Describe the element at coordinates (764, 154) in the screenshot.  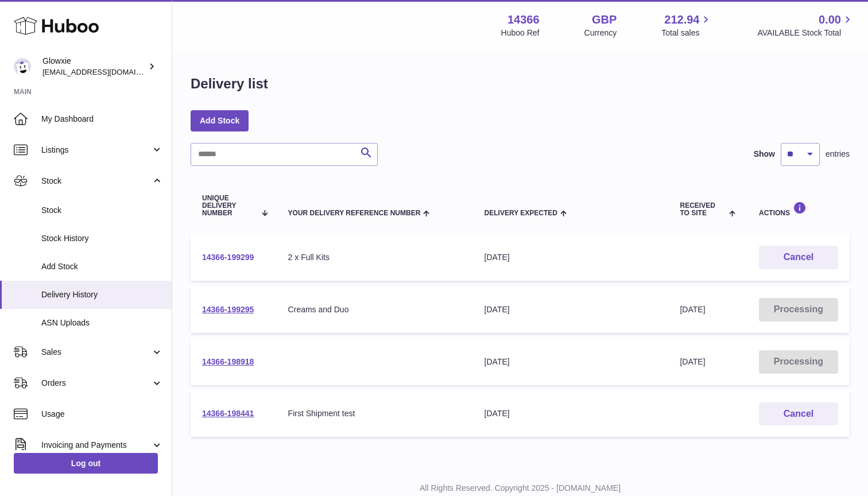
I see `label: Show` at that location.